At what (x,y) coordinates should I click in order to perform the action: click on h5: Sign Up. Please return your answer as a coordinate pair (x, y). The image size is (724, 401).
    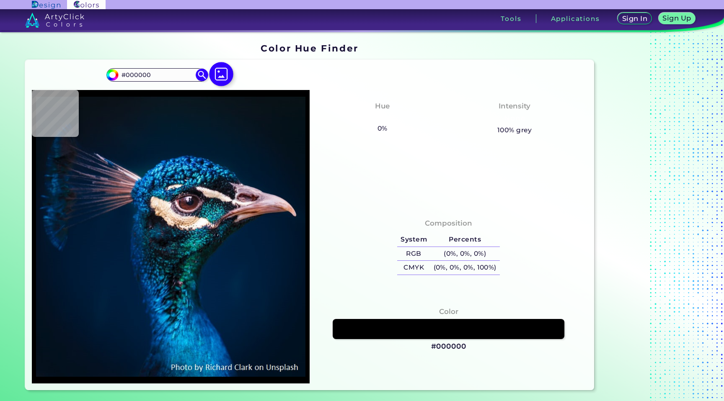
    Looking at the image, I should click on (677, 18).